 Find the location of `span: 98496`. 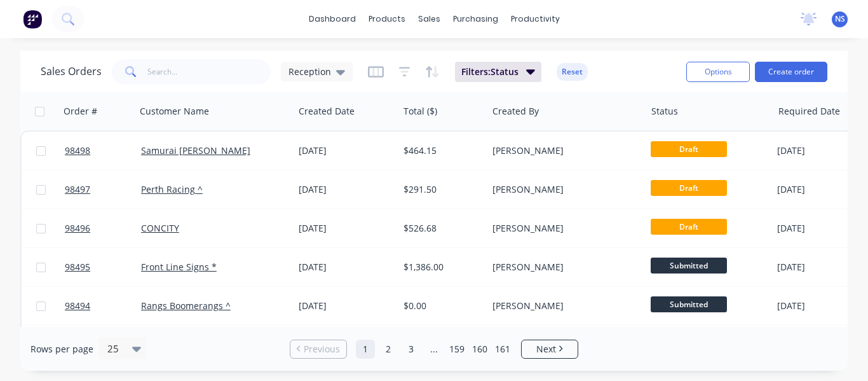

span: 98496 is located at coordinates (78, 228).